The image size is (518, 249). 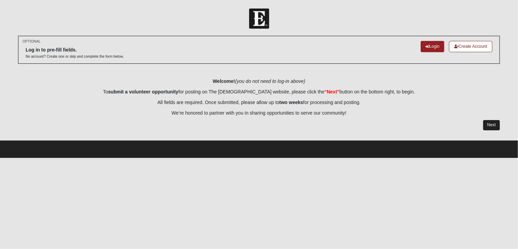 What do you see at coordinates (492, 125) in the screenshot?
I see `a: Next` at bounding box center [492, 125].